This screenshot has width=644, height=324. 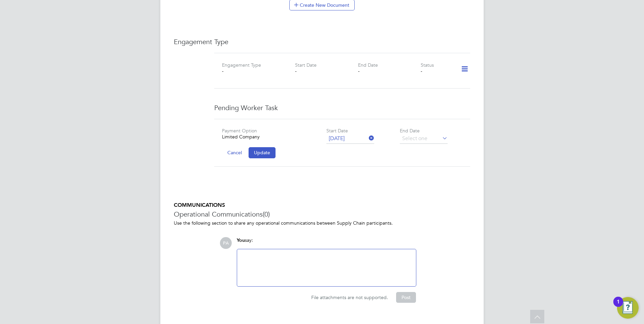 I want to click on button: Post, so click(x=406, y=298).